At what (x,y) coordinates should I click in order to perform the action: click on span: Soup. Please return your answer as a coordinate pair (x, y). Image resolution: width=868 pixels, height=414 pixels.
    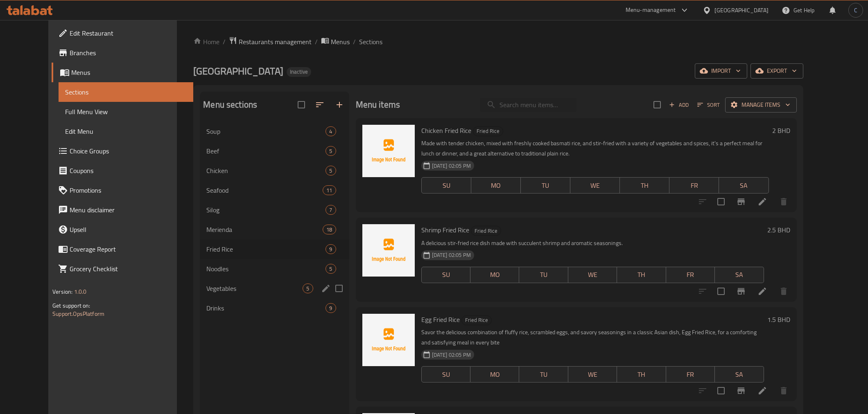
    Looking at the image, I should click on (266, 132).